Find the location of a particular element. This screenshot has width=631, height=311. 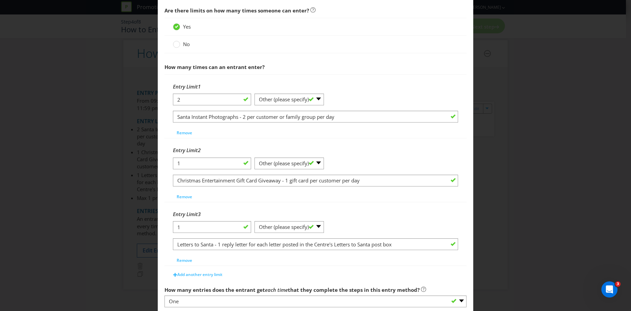

button: Add another entry limit is located at coordinates (198, 275).